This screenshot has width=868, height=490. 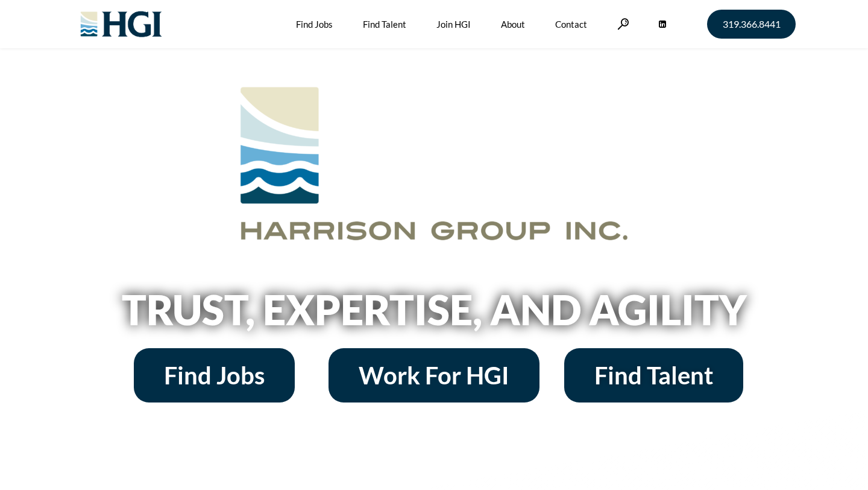 What do you see at coordinates (434, 376) in the screenshot?
I see `span: Work For HGI` at bounding box center [434, 376].